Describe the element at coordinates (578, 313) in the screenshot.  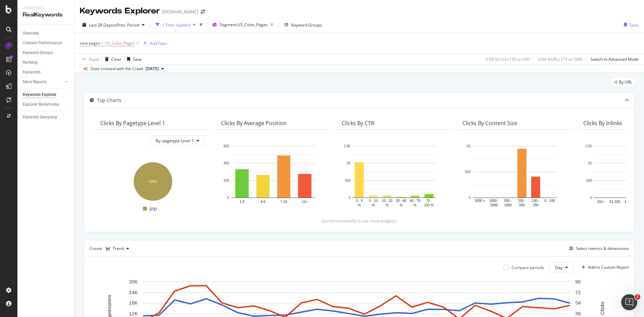
I see `text: 36` at that location.